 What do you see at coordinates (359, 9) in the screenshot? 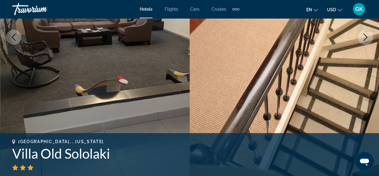
I see `button: User Menu` at bounding box center [359, 9].